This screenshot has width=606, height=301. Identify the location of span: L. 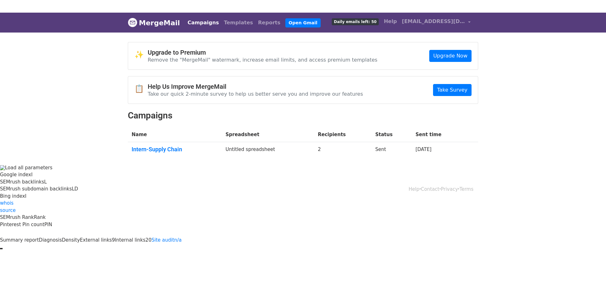
(45, 182).